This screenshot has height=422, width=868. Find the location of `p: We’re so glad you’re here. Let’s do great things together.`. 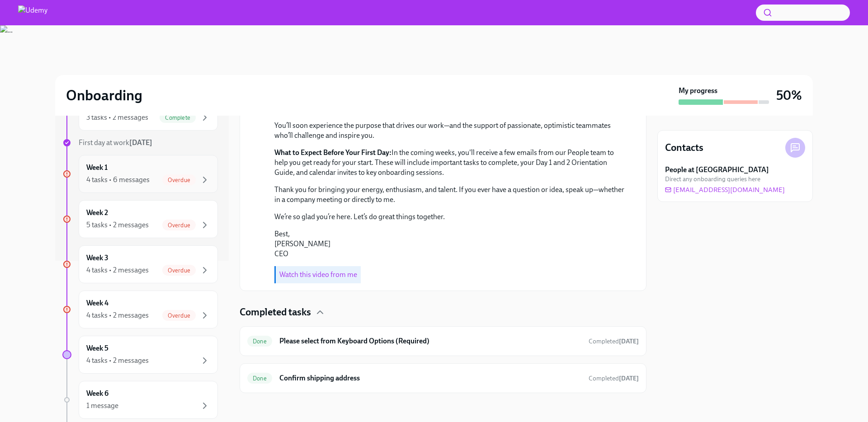

p: We’re so glad you’re here. Let’s do great things together. is located at coordinates (450, 217).